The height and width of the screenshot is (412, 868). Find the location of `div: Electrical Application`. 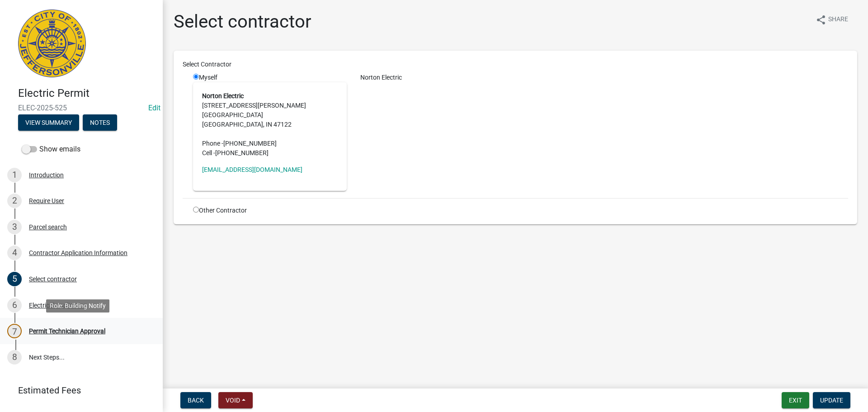

div: Electrical Application is located at coordinates (58, 306).